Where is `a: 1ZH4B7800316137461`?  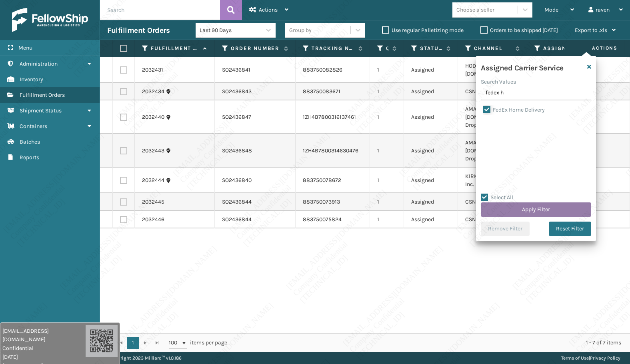 a: 1ZH4B7800316137461 is located at coordinates (329, 117).